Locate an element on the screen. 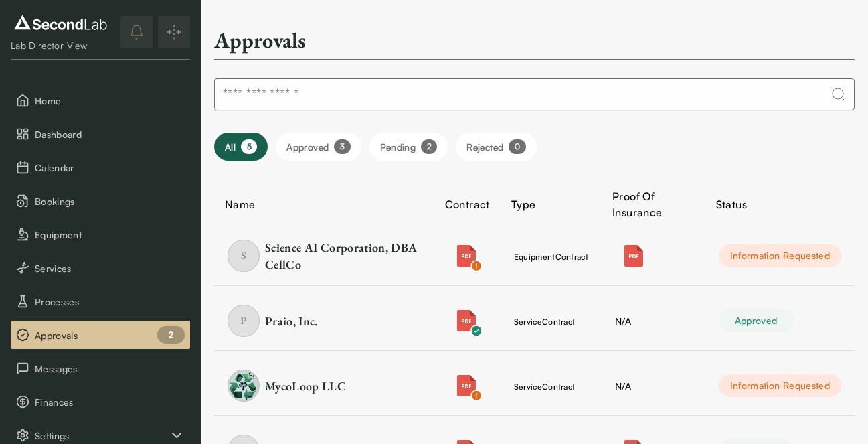  img: profile image is located at coordinates (244, 386).